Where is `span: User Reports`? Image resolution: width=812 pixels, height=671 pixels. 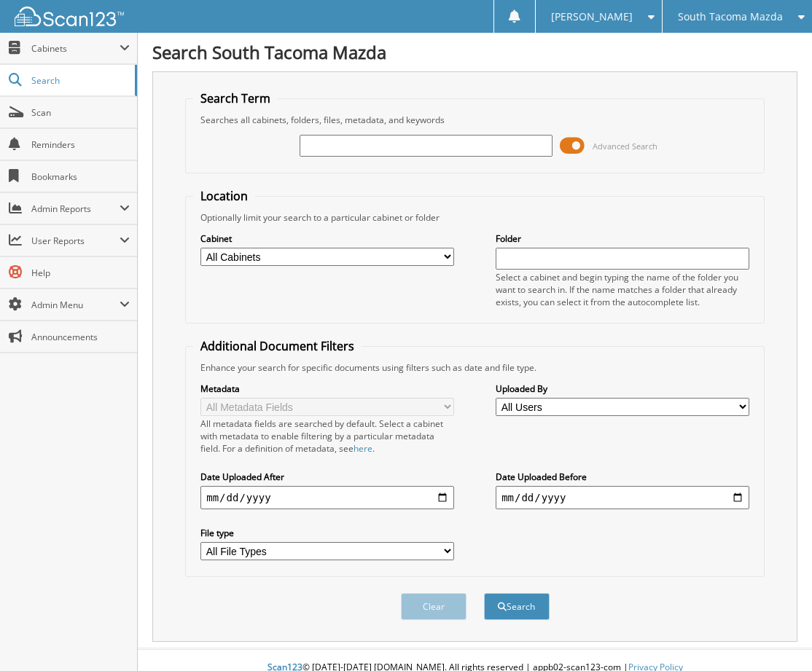 span: User Reports is located at coordinates (75, 241).